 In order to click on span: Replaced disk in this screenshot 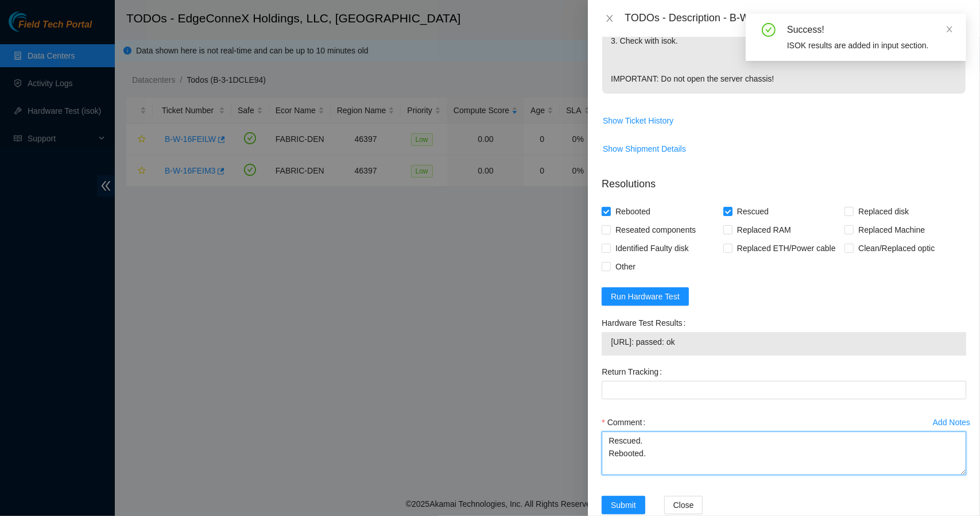, I will do `click(884, 211)`.